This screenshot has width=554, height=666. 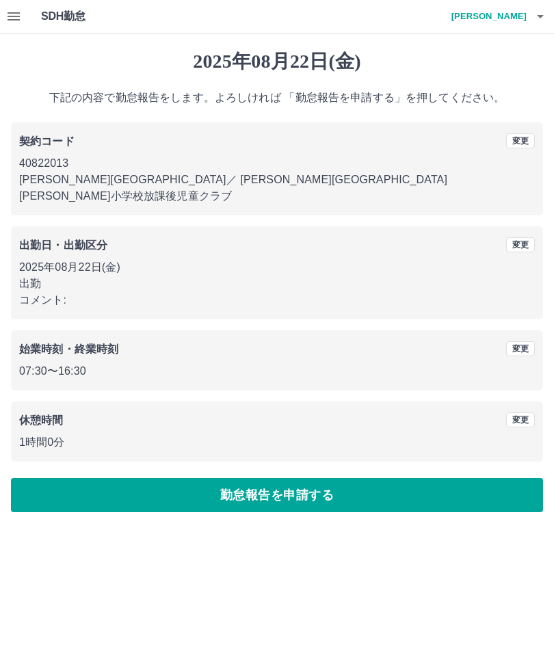 What do you see at coordinates (277, 300) in the screenshot?
I see `p: コメント:` at bounding box center [277, 300].